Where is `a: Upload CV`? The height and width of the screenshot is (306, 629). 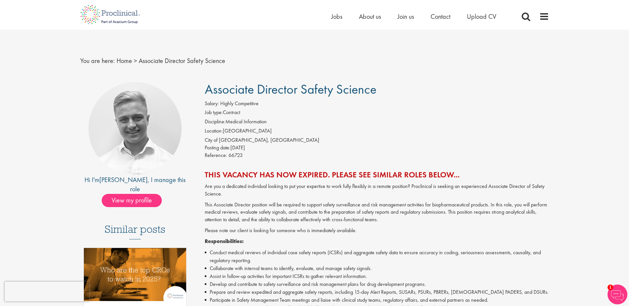 a: Upload CV is located at coordinates (481, 17).